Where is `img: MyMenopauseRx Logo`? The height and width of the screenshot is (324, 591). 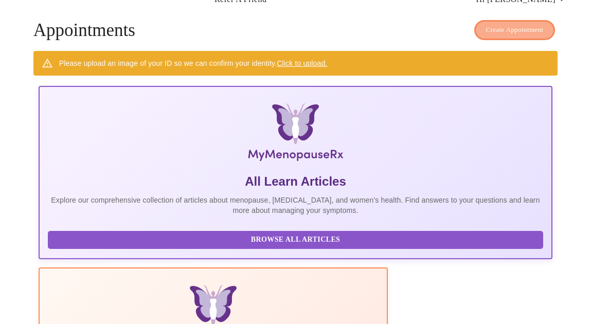 img: MyMenopauseRx Logo is located at coordinates (295, 134).